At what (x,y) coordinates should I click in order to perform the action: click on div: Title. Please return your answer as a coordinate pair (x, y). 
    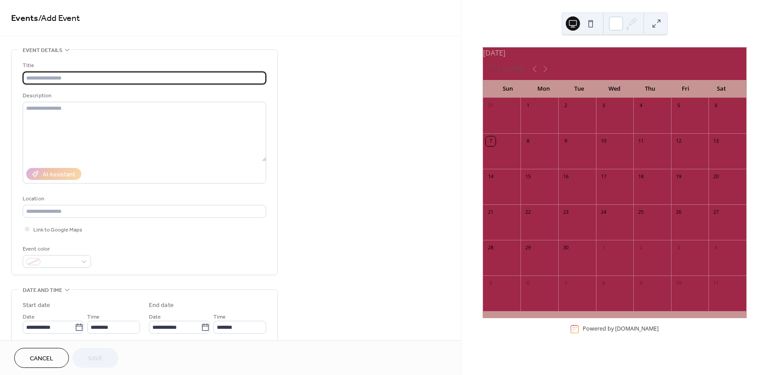
    Looking at the image, I should click on (143, 65).